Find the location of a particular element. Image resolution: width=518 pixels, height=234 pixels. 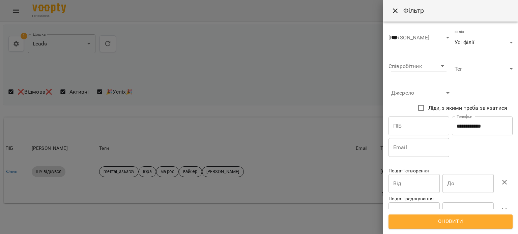

p: По даті створення is located at coordinates (451, 171).